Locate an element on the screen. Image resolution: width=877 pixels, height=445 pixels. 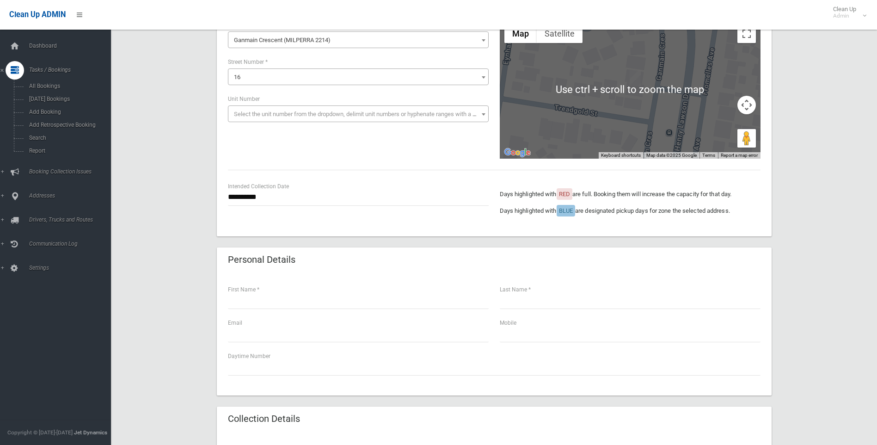
p: Days highlighted with are full. Booking them will increase the capacity for that day. is located at coordinates (630, 194).